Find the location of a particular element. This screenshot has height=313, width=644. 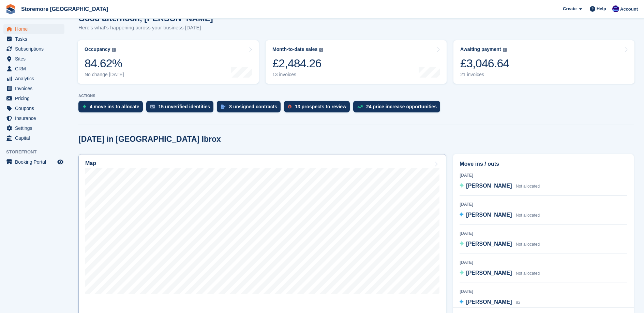

span: CRM is located at coordinates (36, 69).